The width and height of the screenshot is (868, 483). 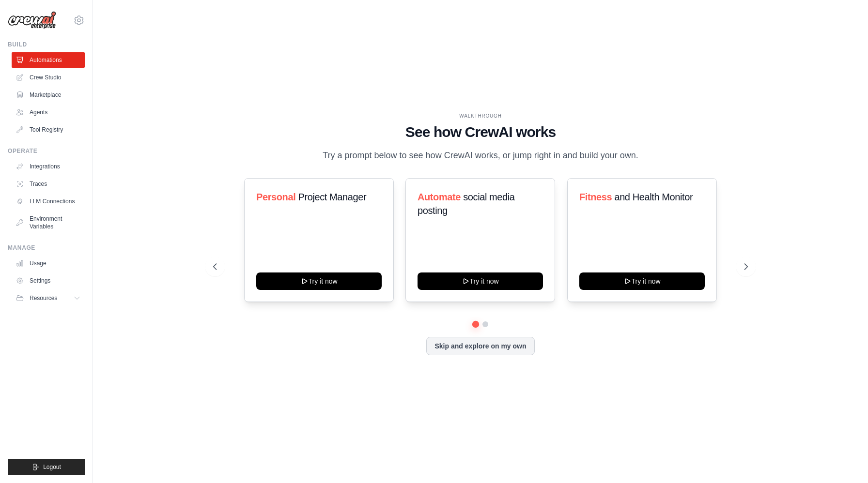 I want to click on h1: See how CrewAI works, so click(x=481, y=132).